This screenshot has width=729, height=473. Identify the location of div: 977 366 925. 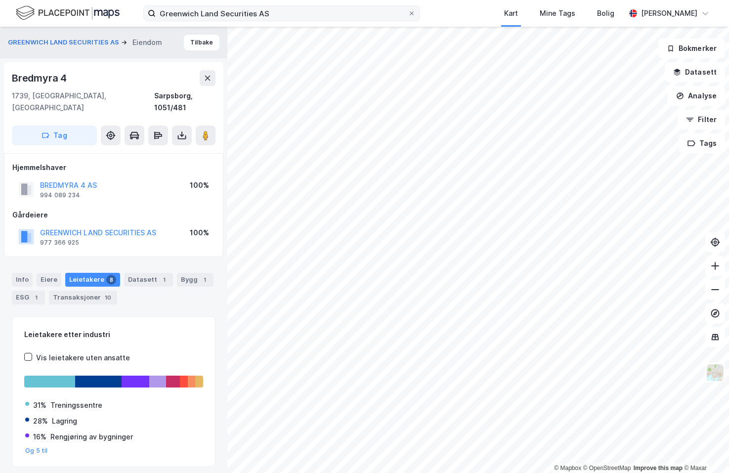
(59, 243).